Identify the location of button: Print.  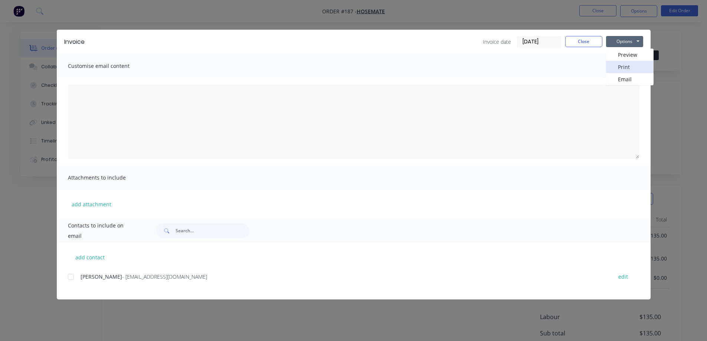
(630, 67).